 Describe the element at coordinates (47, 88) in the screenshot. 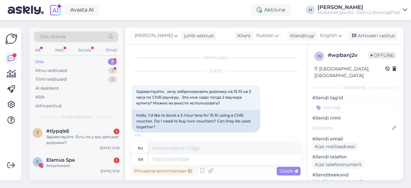

I see `div: AI Assistent` at that location.